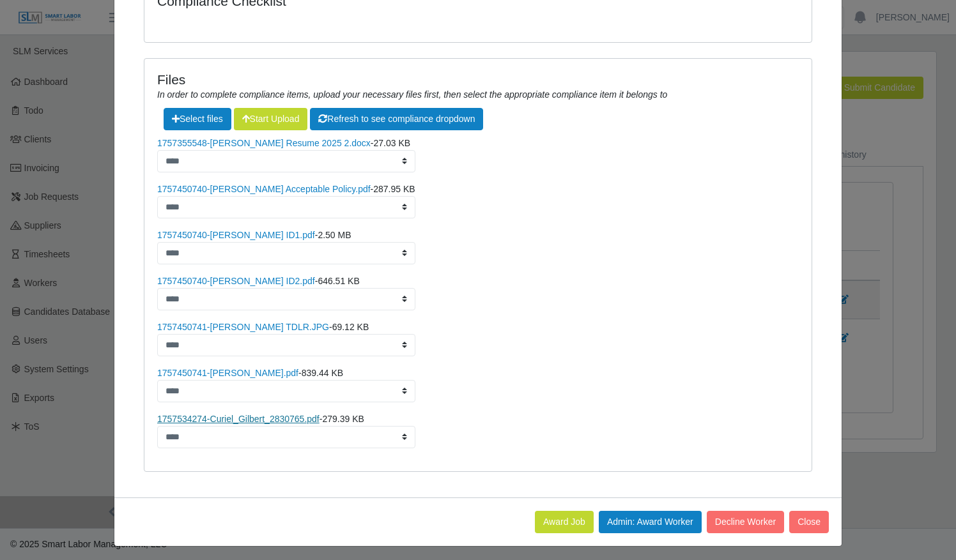  Describe the element at coordinates (396, 119) in the screenshot. I see `button: Refresh to see compliance dropdown` at that location.